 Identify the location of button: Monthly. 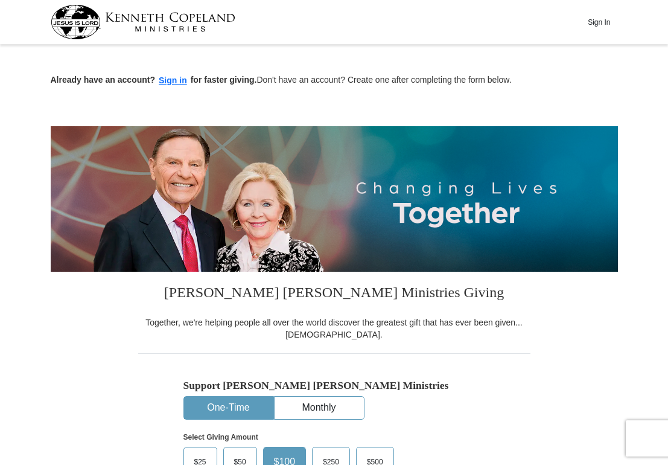
(319, 408).